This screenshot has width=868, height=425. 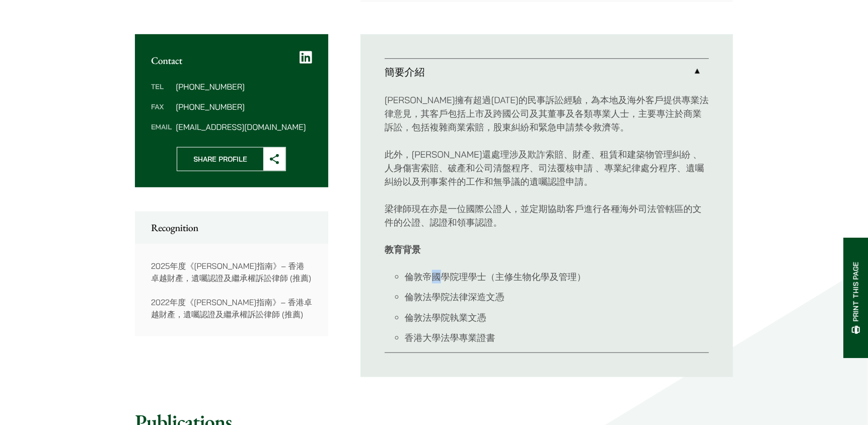 I want to click on a: 簡要介紹, so click(x=547, y=72).